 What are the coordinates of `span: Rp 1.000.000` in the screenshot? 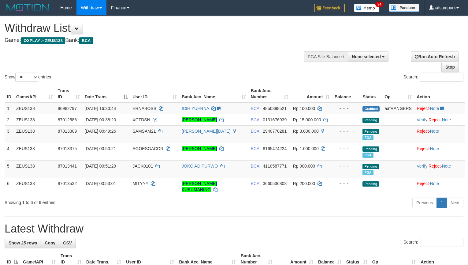 It's located at (306, 148).